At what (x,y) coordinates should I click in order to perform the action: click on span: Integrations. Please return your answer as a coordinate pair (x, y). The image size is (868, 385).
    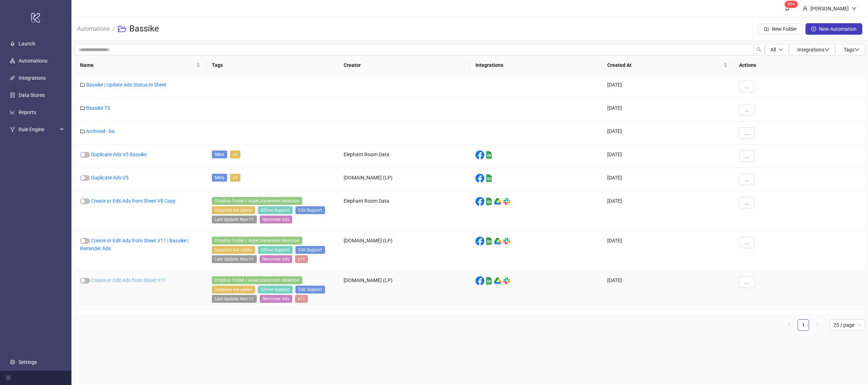
    Looking at the image, I should click on (813, 50).